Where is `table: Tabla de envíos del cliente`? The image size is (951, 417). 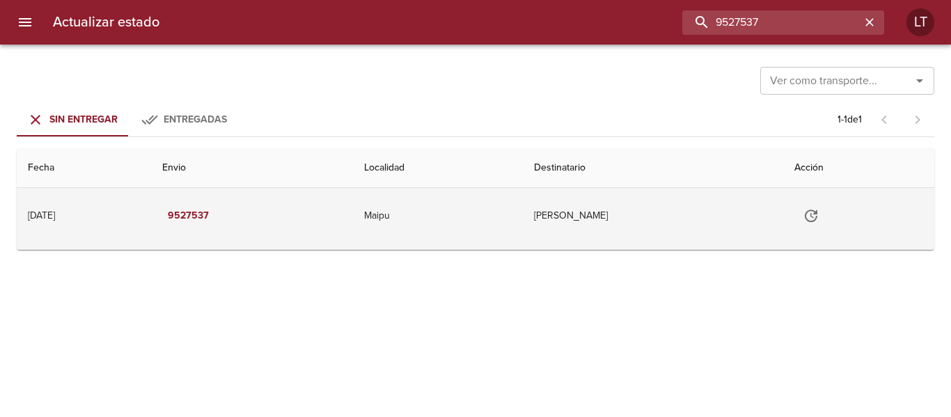
table: Tabla de envíos del cliente is located at coordinates (475, 199).